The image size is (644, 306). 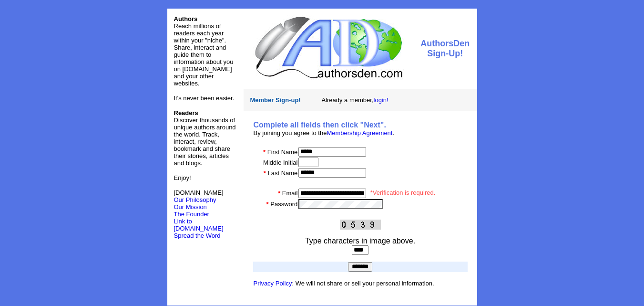 I want to click on a: Our Philosophy, so click(x=195, y=200).